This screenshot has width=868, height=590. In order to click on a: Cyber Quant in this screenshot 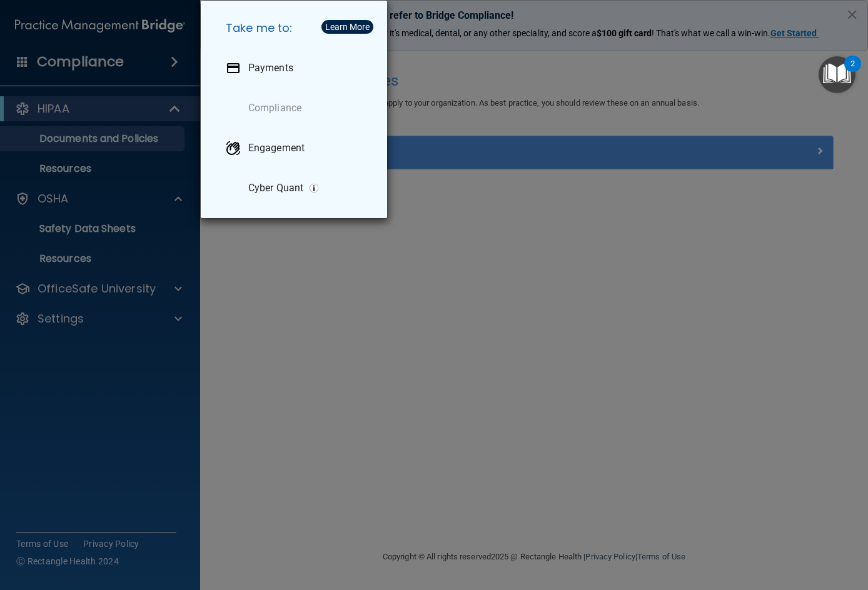, I will do `click(296, 188)`.